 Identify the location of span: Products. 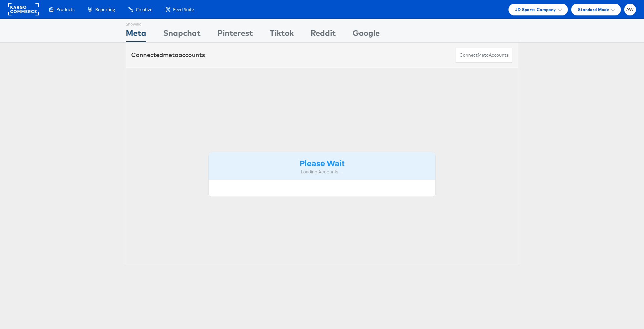
(66, 9).